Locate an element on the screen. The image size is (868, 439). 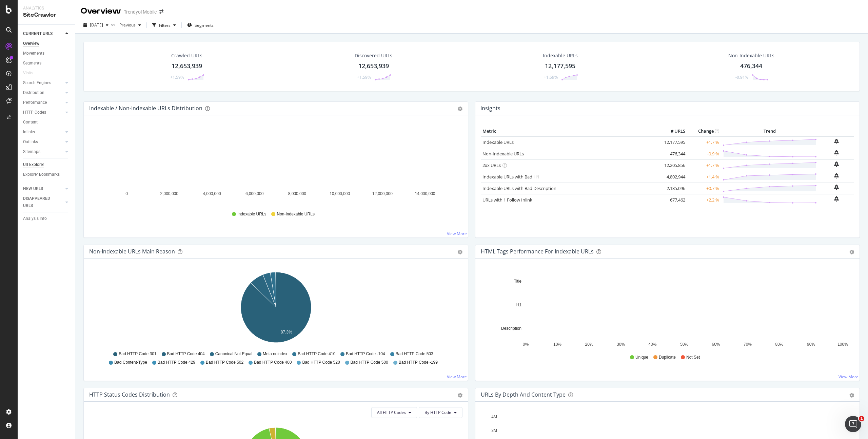
a: Indexable URLs with Bad Description is located at coordinates (520, 189).